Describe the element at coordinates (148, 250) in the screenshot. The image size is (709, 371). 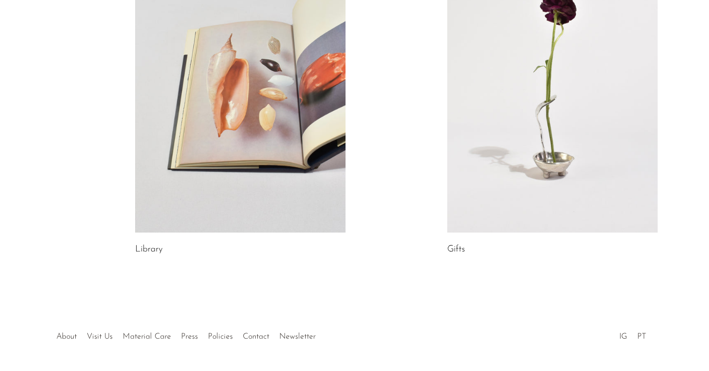
I see `a: Library` at that location.